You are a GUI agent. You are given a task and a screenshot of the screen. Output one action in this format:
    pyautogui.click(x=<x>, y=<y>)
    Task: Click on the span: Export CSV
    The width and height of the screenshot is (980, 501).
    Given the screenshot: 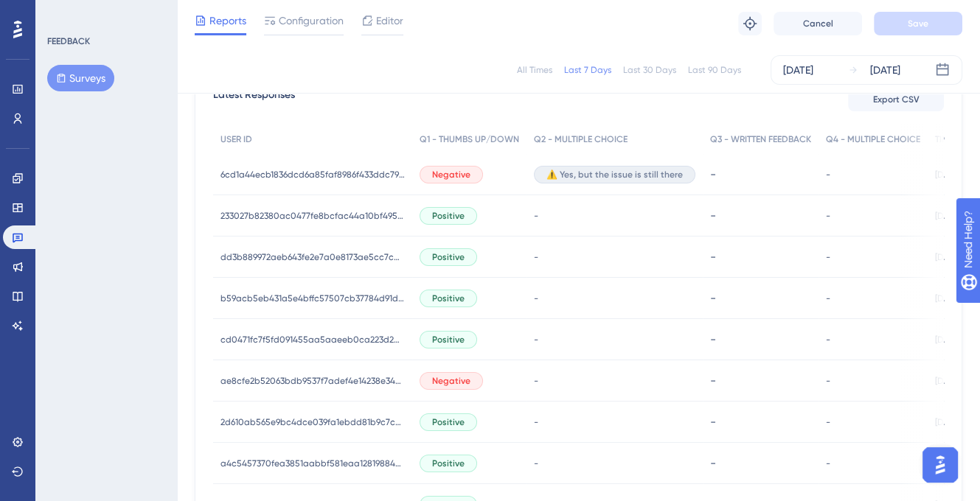 What is the action you would take?
    pyautogui.click(x=896, y=99)
    